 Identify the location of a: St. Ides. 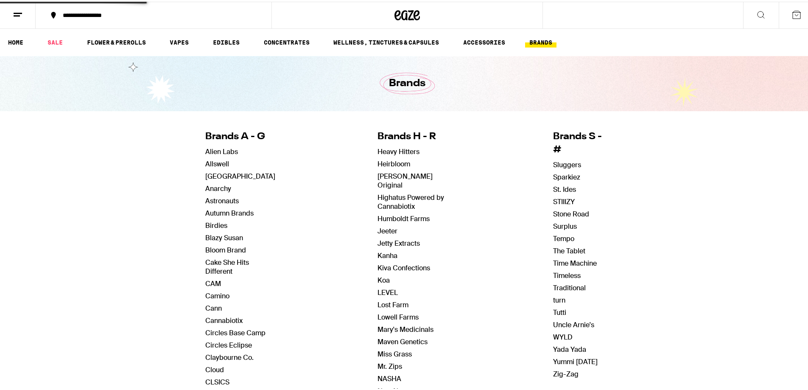
(564, 187).